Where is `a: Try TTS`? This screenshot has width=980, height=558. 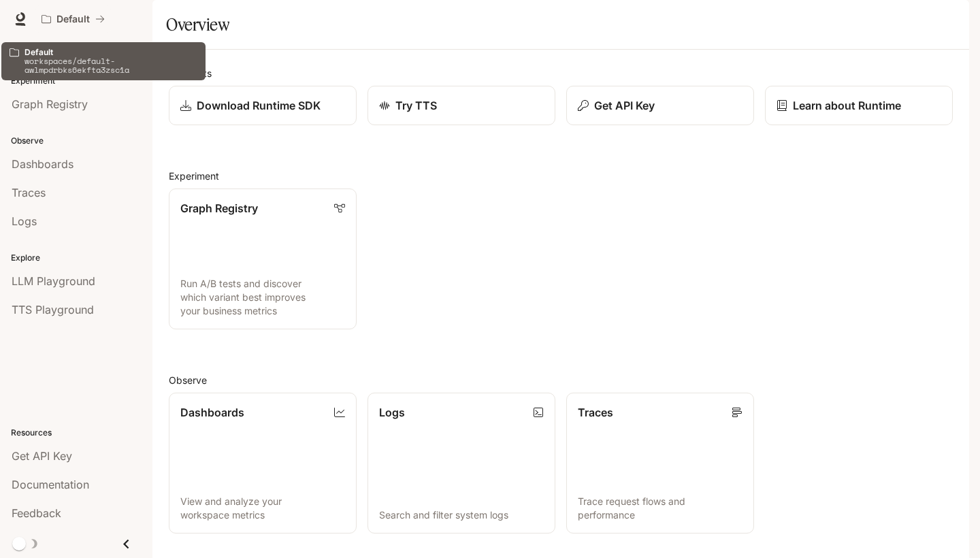 a: Try TTS is located at coordinates (461, 105).